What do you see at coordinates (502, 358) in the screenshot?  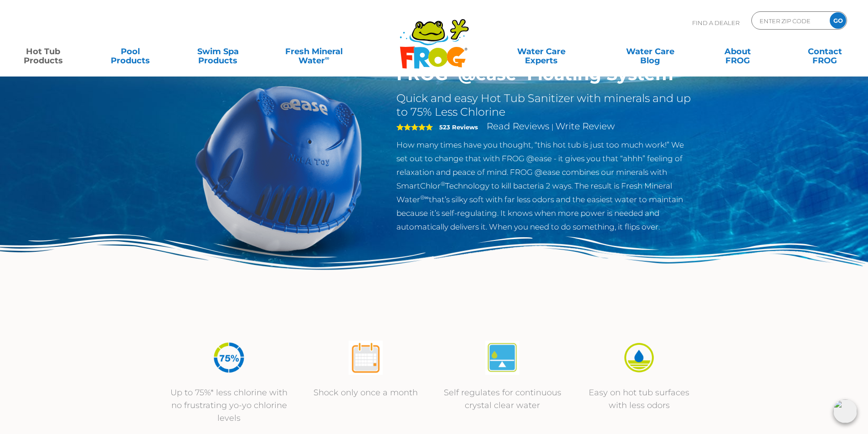 I see `img: atease-icon-self-regulates` at bounding box center [502, 358].